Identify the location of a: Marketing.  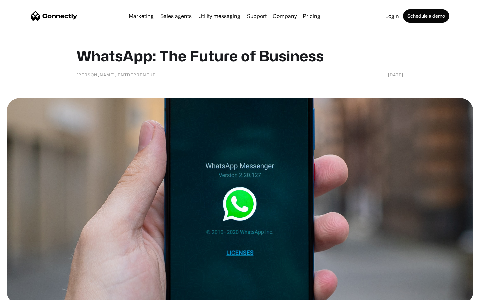
(141, 16).